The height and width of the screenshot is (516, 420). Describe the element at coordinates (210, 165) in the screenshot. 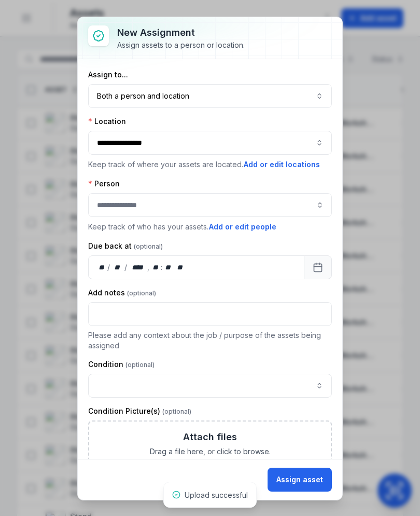

I see `p: Keep track of where your assets are located.` at that location.